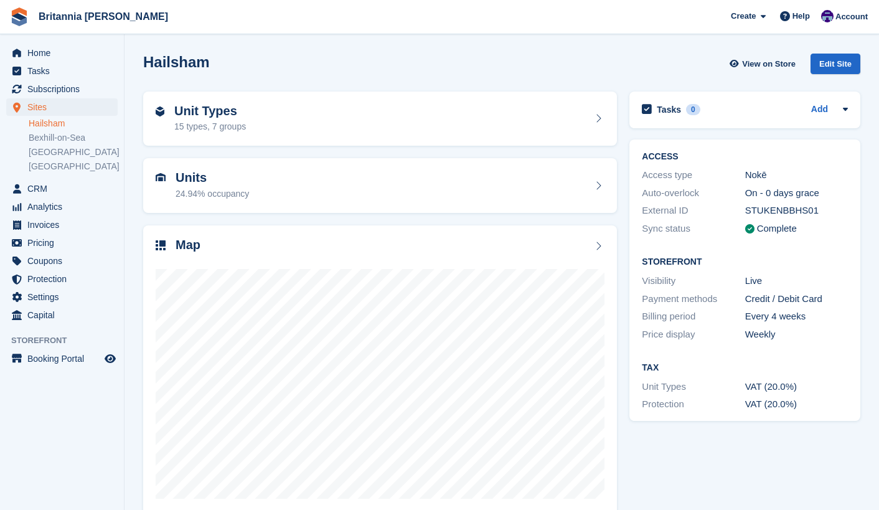  Describe the element at coordinates (693, 299) in the screenshot. I see `div: Payment methods` at that location.